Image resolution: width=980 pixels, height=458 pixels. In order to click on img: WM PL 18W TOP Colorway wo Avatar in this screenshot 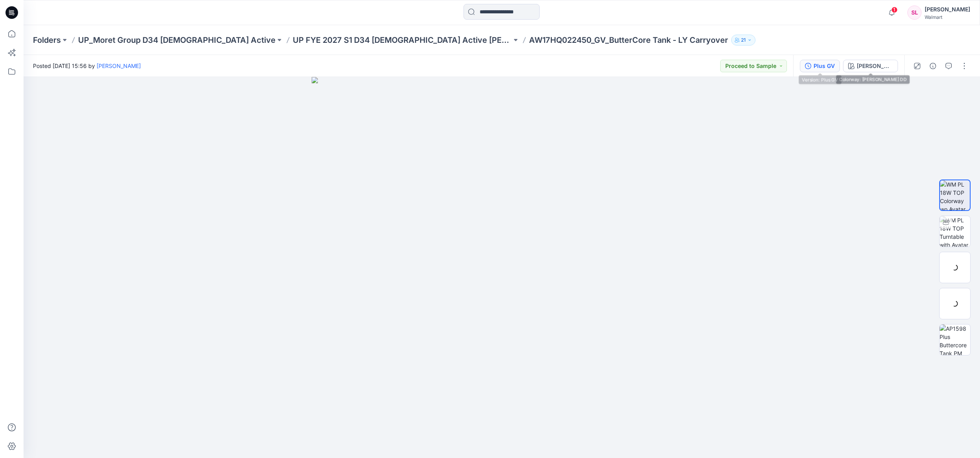, I will do `click(955, 195)`.